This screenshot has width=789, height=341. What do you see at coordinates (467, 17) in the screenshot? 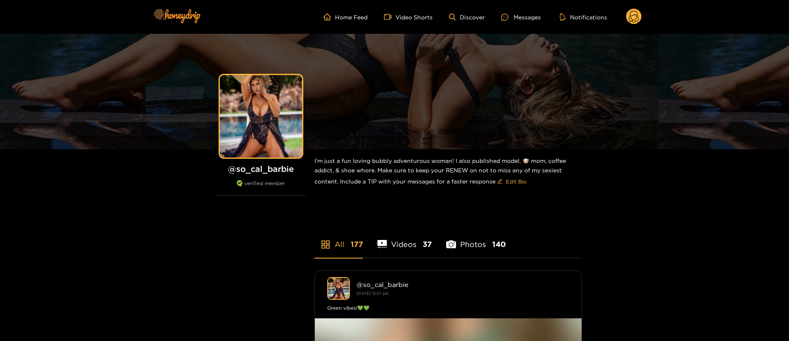
I see `a: Discover` at bounding box center [467, 17].